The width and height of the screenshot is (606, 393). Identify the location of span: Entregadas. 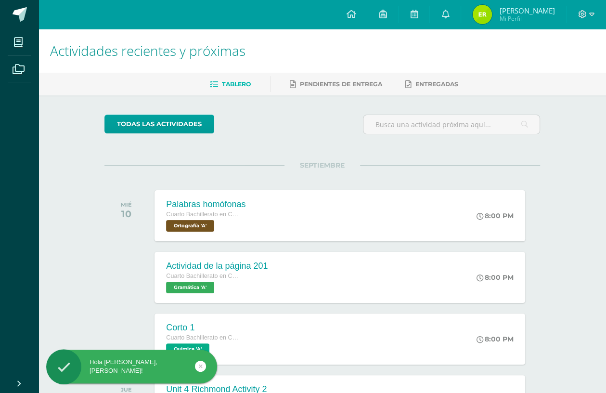
(437, 84).